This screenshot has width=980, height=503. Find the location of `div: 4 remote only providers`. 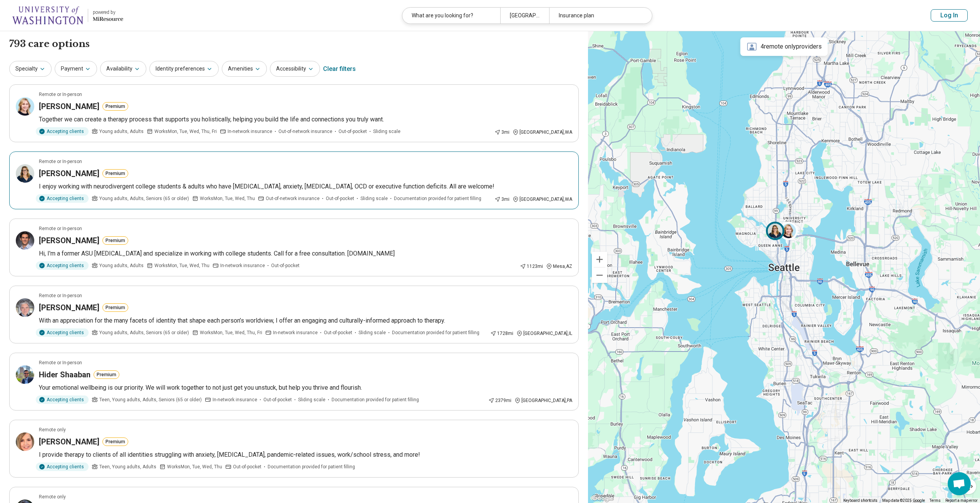

div: 4 remote only providers is located at coordinates (784, 47).